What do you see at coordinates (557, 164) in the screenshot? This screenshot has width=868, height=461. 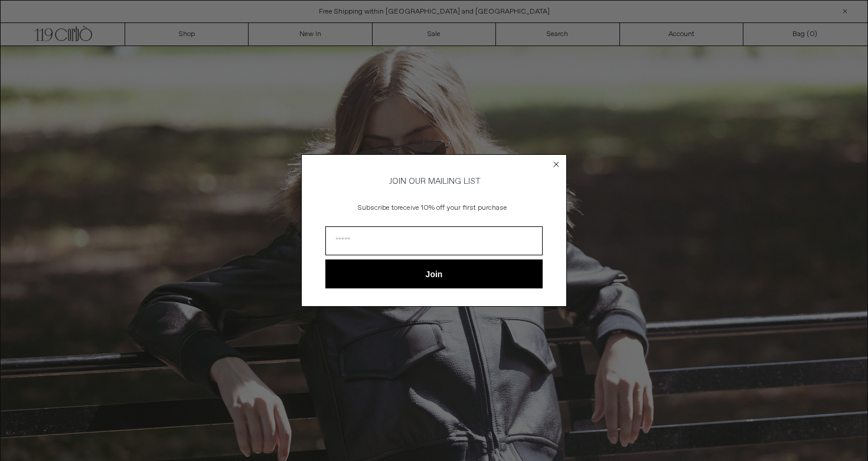 I see `button: Close dialog` at bounding box center [557, 164].